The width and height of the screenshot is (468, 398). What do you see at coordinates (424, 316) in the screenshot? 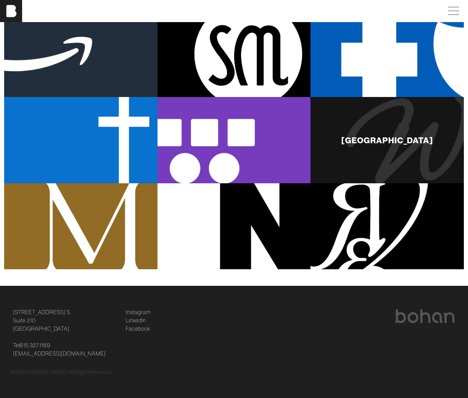
I see `img: bohan logo` at bounding box center [424, 316].